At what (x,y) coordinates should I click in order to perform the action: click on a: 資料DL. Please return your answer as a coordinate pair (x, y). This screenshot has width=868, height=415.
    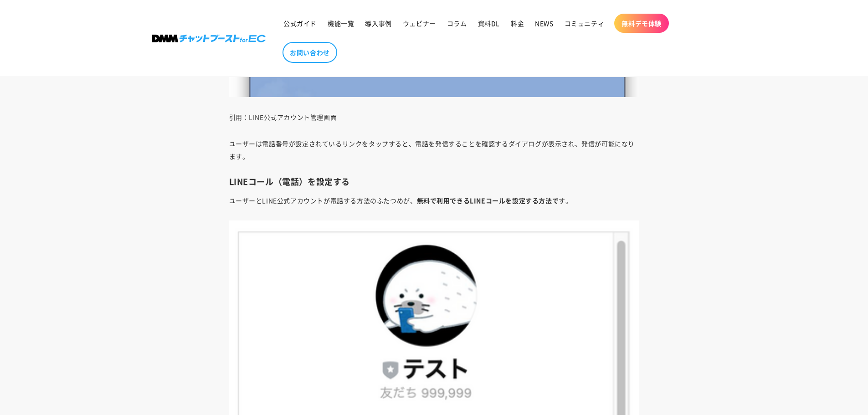
    Looking at the image, I should click on (489, 23).